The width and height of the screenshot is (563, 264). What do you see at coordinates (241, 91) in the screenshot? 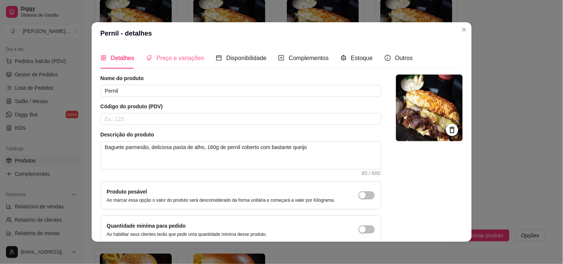
I see `input: Ex.: Hamburguer de costela` at bounding box center [241, 91].